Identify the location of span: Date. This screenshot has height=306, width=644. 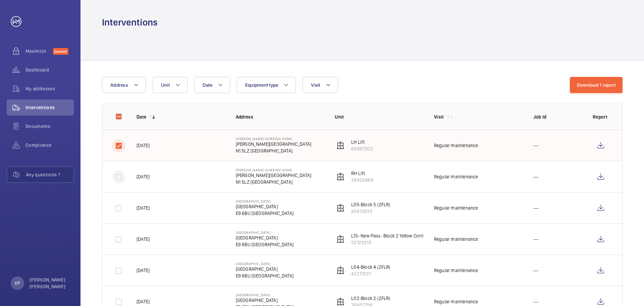
(207, 85).